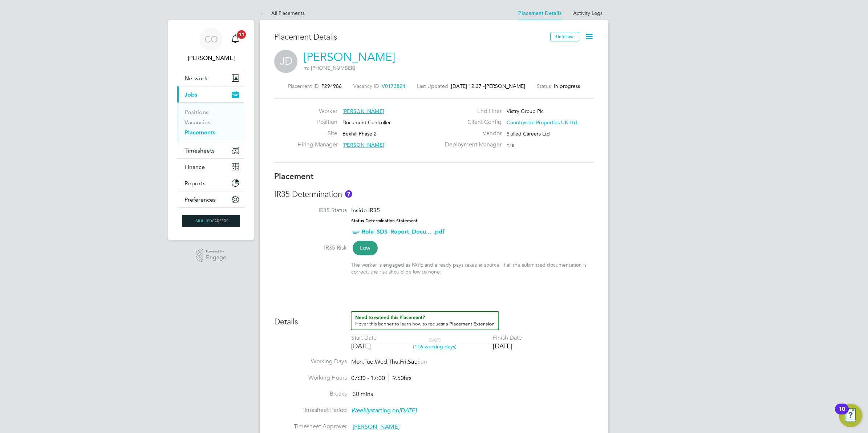 This screenshot has width=868, height=433. What do you see at coordinates (542, 122) in the screenshot?
I see `span: Countryside Properties UK Ltd` at bounding box center [542, 122].